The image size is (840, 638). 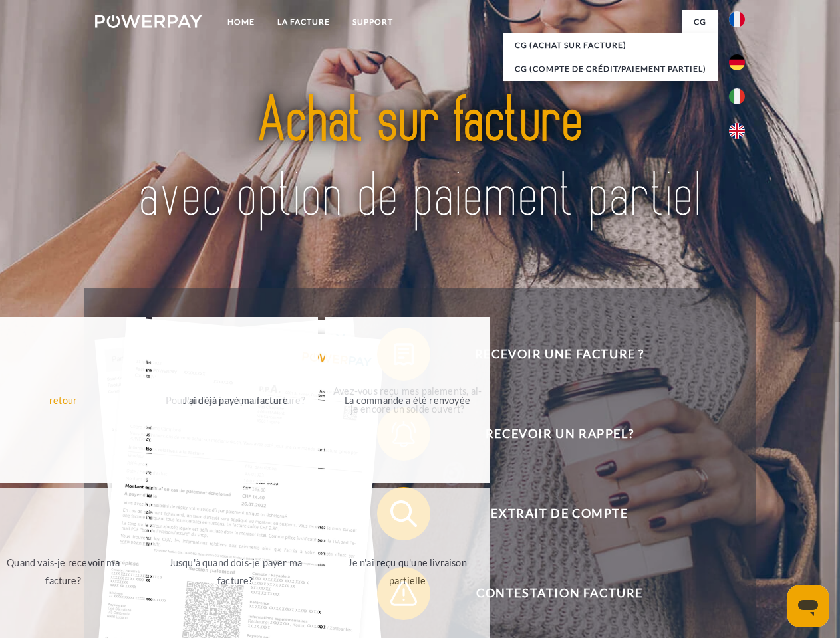 I want to click on a: Home, so click(x=241, y=22).